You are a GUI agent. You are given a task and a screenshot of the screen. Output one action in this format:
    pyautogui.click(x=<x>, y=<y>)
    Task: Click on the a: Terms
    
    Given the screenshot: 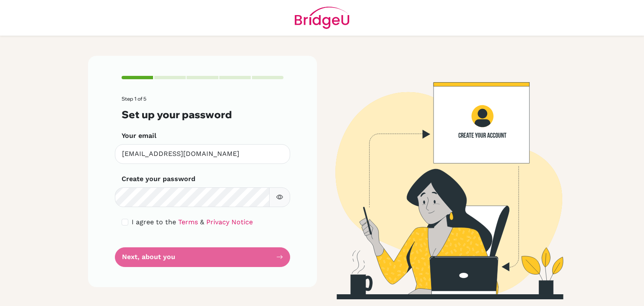 What is the action you would take?
    pyautogui.click(x=188, y=222)
    